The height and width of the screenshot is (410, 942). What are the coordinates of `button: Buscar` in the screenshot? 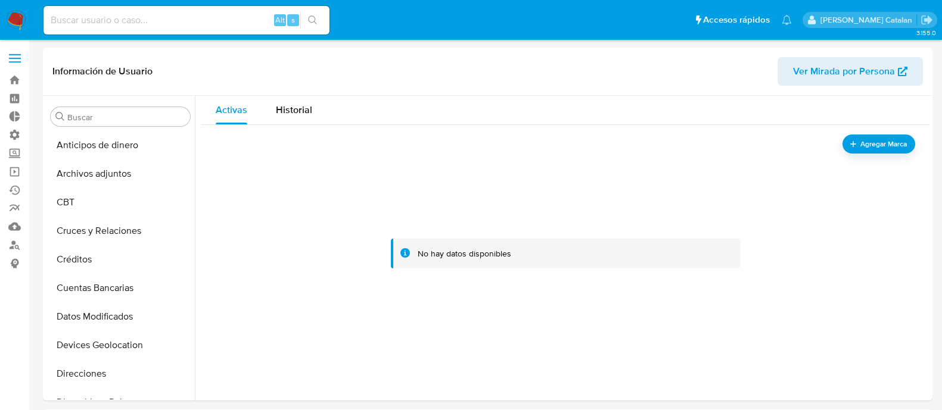 It's located at (60, 117).